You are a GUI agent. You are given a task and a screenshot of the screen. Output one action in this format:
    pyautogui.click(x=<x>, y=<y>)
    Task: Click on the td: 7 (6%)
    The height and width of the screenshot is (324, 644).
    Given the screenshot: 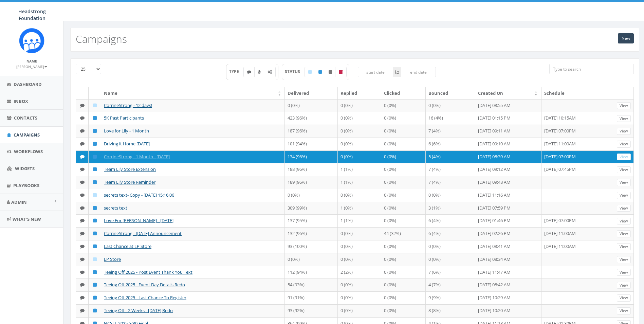 What is the action you would take?
    pyautogui.click(x=450, y=272)
    